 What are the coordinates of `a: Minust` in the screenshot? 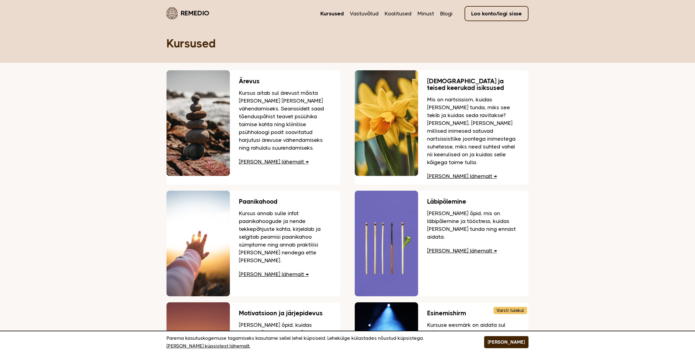 It's located at (426, 14).